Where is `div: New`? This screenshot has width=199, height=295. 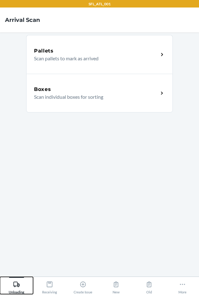
div: New is located at coordinates (116, 286).